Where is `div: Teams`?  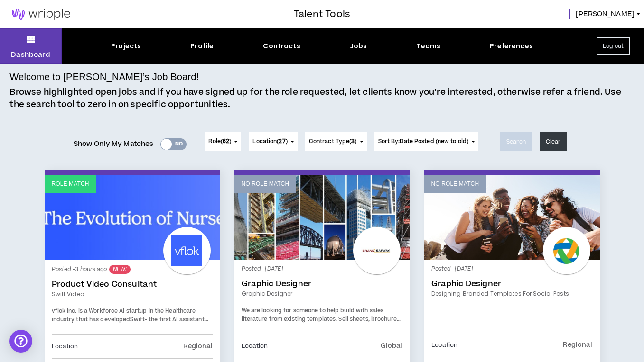 div: Teams is located at coordinates (428, 46).